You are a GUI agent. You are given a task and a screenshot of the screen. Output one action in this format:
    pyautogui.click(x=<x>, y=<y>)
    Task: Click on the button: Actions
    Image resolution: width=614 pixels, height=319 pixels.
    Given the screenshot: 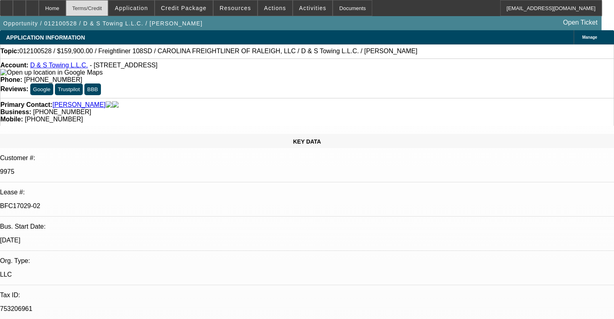 What is the action you would take?
    pyautogui.click(x=275, y=8)
    